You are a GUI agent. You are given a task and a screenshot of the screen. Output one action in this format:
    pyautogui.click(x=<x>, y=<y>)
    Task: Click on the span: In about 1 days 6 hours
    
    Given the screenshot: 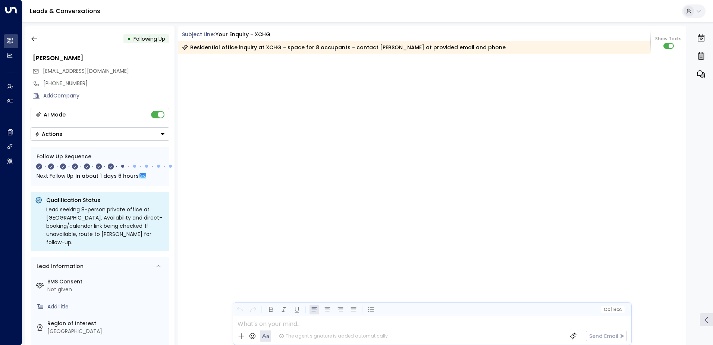 What is the action you would take?
    pyautogui.click(x=107, y=176)
    